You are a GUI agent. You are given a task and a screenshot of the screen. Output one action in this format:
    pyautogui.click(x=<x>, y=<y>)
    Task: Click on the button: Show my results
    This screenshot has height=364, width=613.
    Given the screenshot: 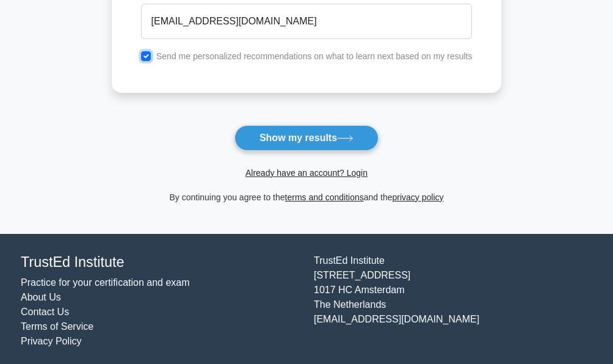 What is the action you would take?
    pyautogui.click(x=307, y=138)
    